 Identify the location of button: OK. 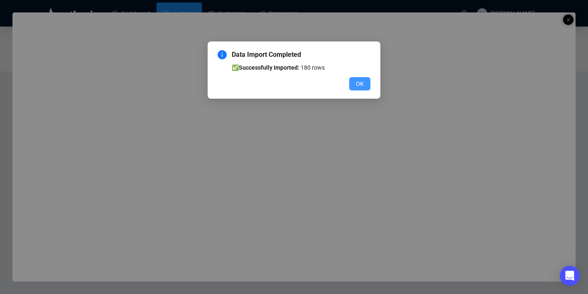
(359, 84).